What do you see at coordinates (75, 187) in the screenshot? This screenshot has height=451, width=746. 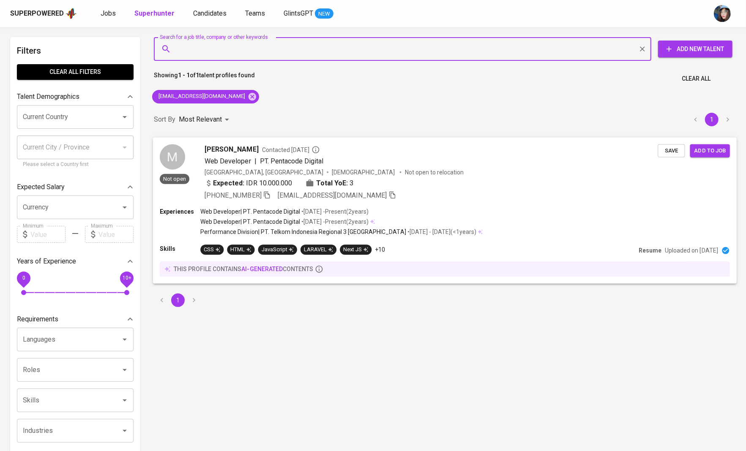 I see `div: Expected Salary` at bounding box center [75, 187].